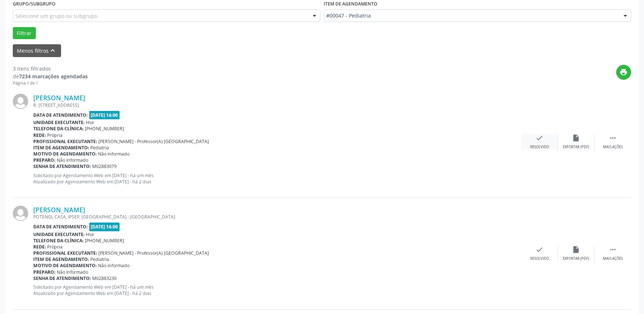  Describe the element at coordinates (50, 83) in the screenshot. I see `div: Página 1 de 1` at that location.